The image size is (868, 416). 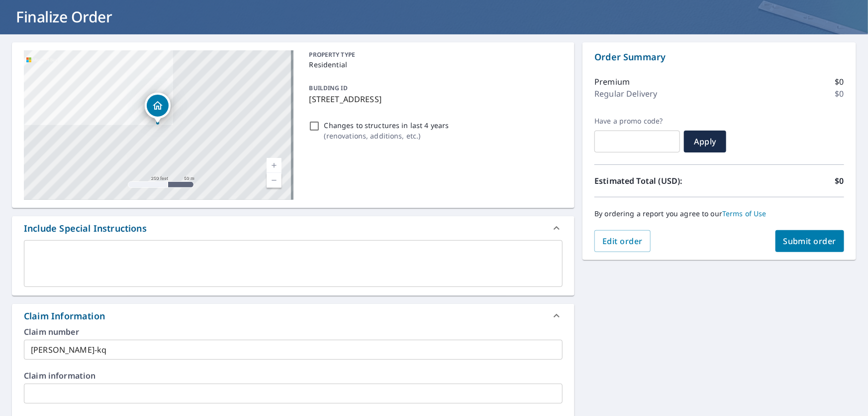 I want to click on button: Apply, so click(x=705, y=142).